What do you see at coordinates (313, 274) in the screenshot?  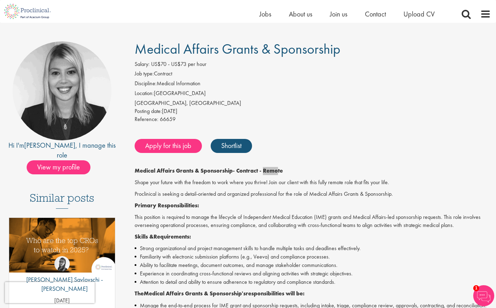 I see `li: Experience in coordinating cross-functional reviews and aligning activities with strategic object...` at bounding box center [313, 274].